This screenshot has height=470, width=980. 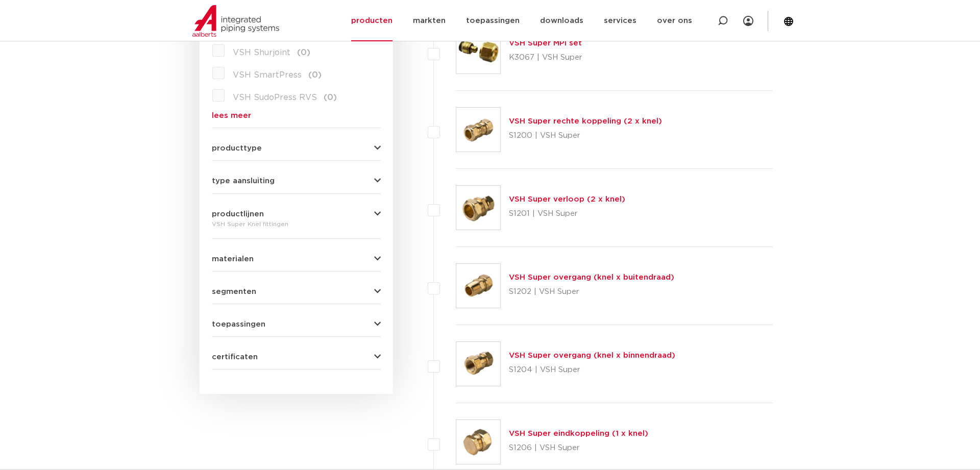 What do you see at coordinates (274, 97) in the screenshot?
I see `span: VSH SudoPress RVS` at bounding box center [274, 97].